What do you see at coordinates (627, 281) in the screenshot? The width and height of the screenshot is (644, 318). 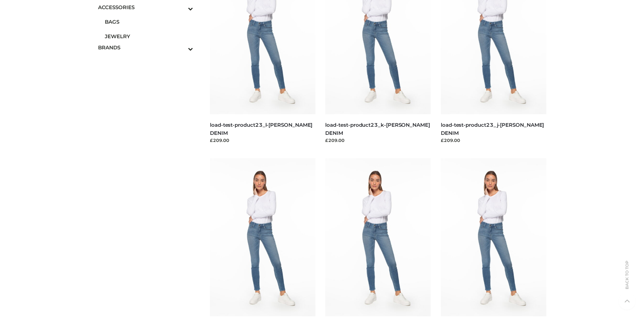 I see `span: Back to top` at bounding box center [627, 281].